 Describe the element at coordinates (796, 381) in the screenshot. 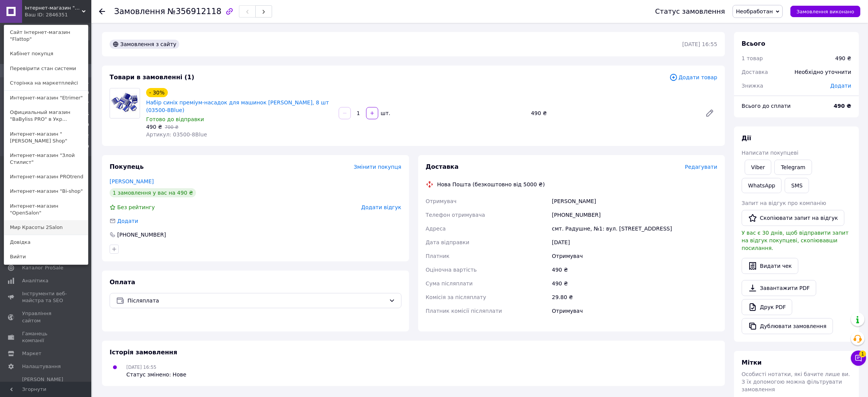

I see `span: Особисті нотатки, які бачите лише ви. З їх допомогою можна фільтрувати замовлення` at that location.